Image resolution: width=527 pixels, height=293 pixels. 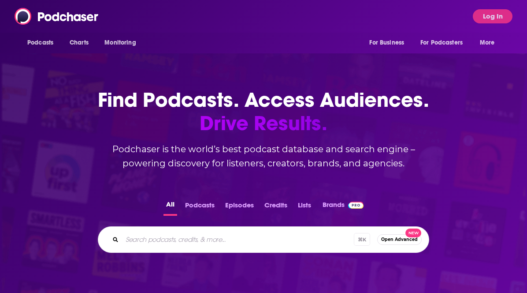 I want to click on a: Podchaser - Follow, Share and Rate Podcasts, so click(x=57, y=16).